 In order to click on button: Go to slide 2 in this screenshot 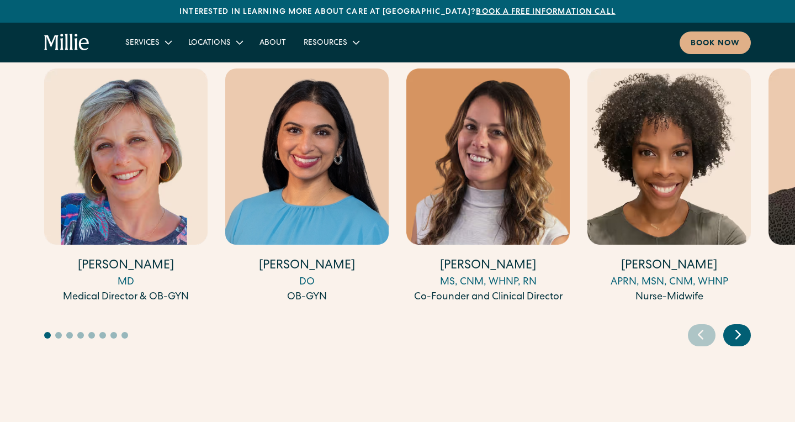, I will do `click(58, 335)`.